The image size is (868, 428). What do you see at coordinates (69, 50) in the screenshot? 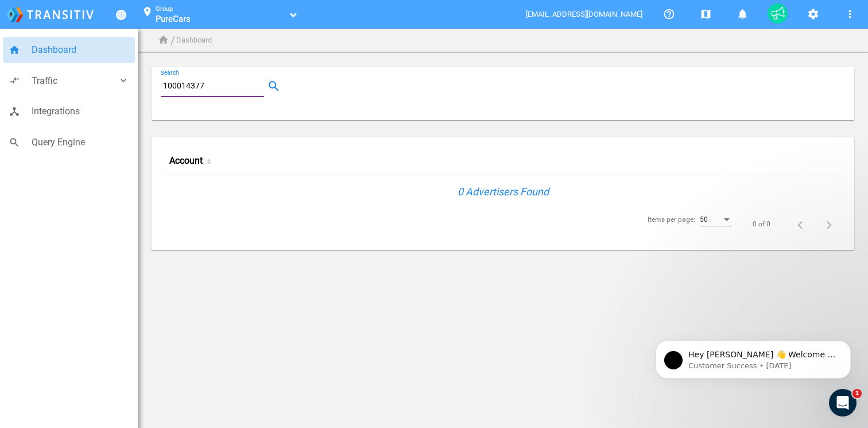
I see `a: homeDashboard` at bounding box center [69, 50].